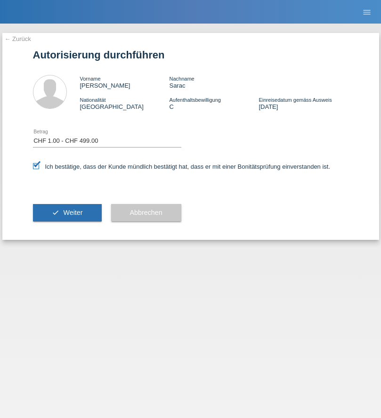  I want to click on h1: Autorisierung durchführen, so click(191, 55).